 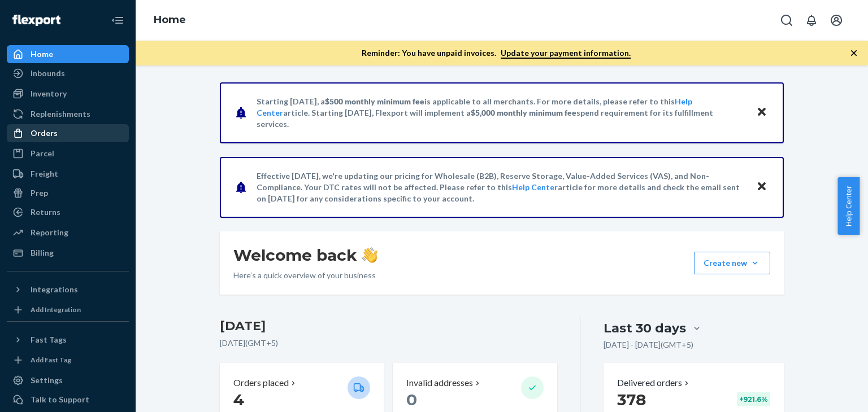 What do you see at coordinates (535, 187) in the screenshot?
I see `a: Help Center` at bounding box center [535, 187].